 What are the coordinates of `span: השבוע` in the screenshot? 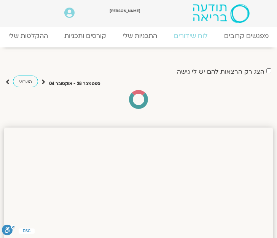 It's located at (25, 82).